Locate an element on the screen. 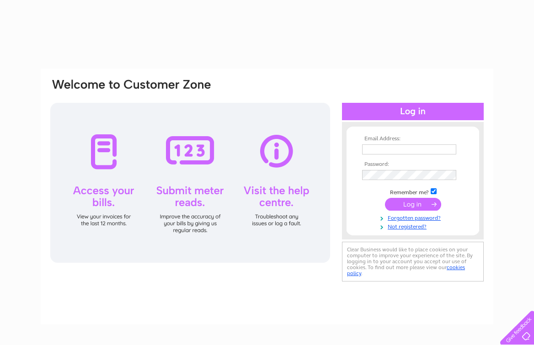 This screenshot has width=534, height=345. a: Forgotten password? is located at coordinates (414, 217).